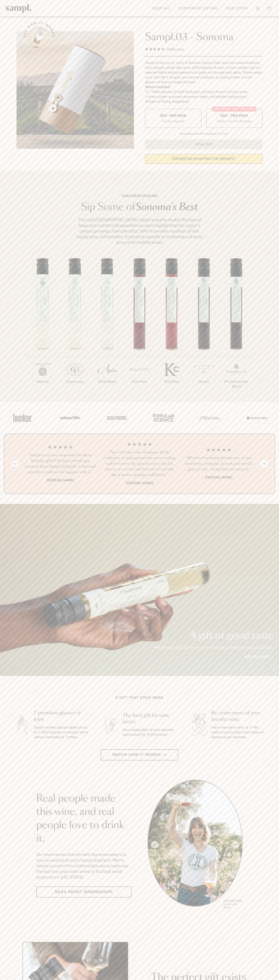 This screenshot has height=980, width=279. I want to click on img: Artboard_3_0b291449-6e8c-4d07-b2c2-3f3601a19cd1_x450.png, so click(210, 418).